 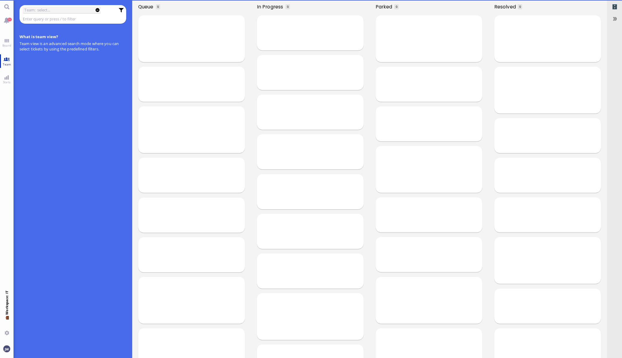 What do you see at coordinates (7, 321) in the screenshot?
I see `span: 💼 Workspace: IT` at bounding box center [7, 321].